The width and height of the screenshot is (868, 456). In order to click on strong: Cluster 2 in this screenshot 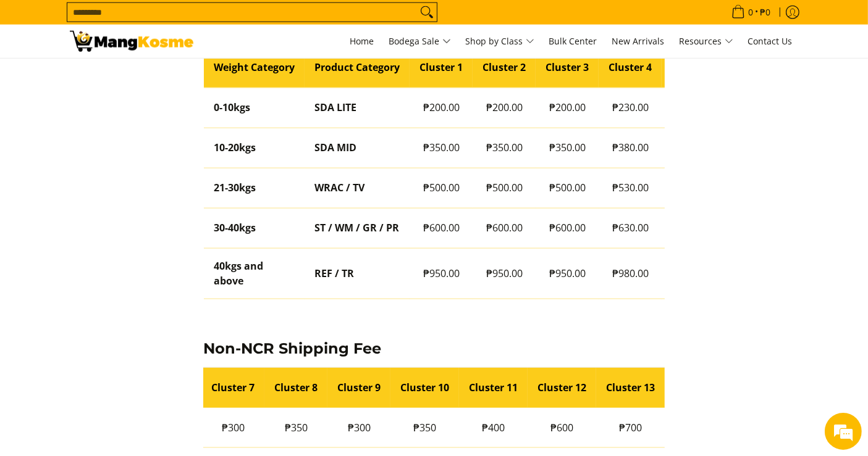, I will do `click(504, 67)`.